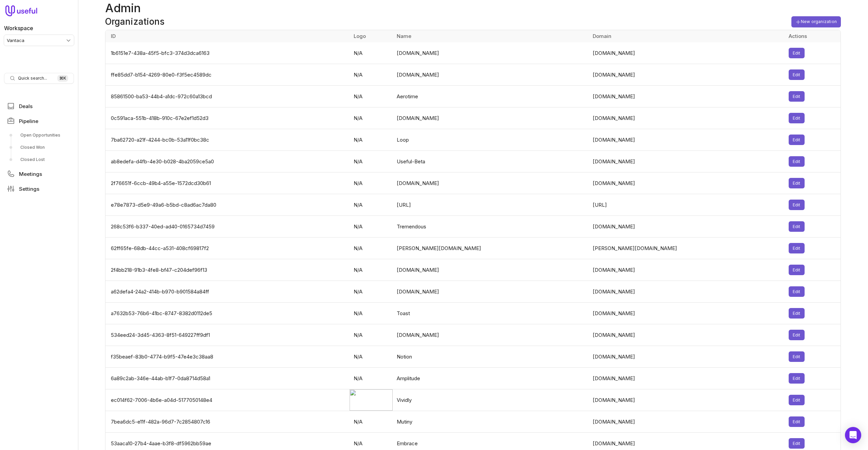 Image resolution: width=868 pixels, height=450 pixels. I want to click on a: Pipeline, so click(39, 121).